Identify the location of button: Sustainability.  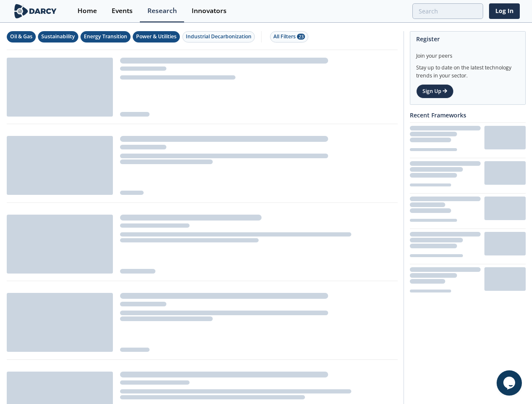
(58, 37).